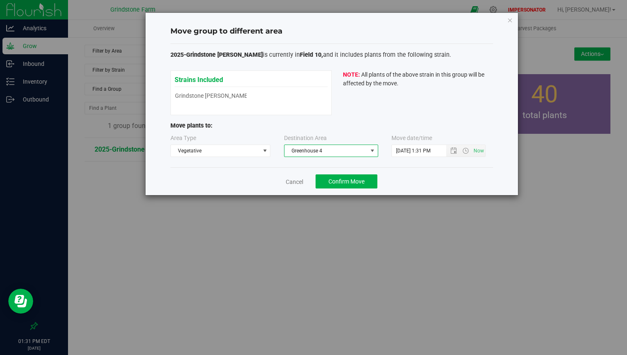  Describe the element at coordinates (332, 55) in the screenshot. I see `p: is currently in and it includes plants from the following` at that location.